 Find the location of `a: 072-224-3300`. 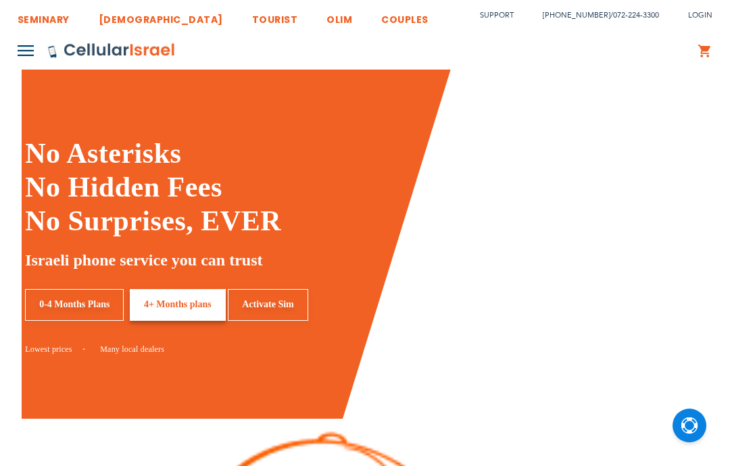

a: 072-224-3300 is located at coordinates (636, 15).